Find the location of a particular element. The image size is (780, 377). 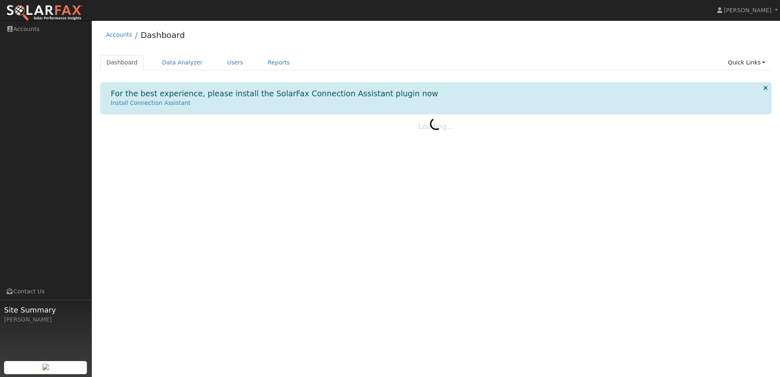

a: Data Analyzer is located at coordinates (182, 62).